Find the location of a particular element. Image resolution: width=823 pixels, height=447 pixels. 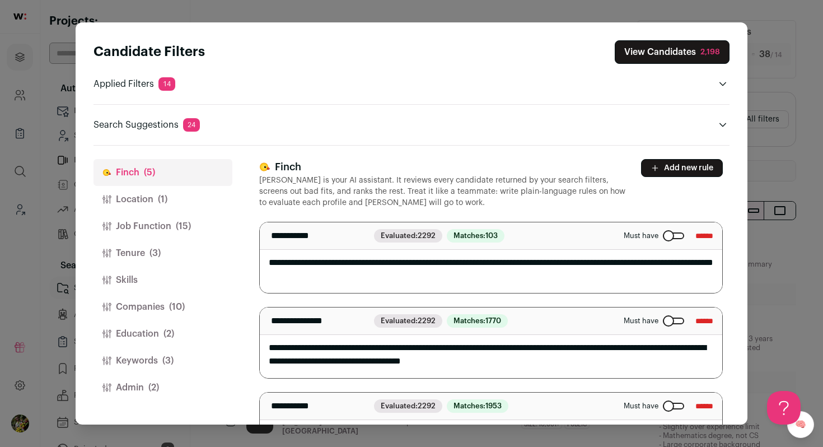

span: 103 is located at coordinates (492, 235).